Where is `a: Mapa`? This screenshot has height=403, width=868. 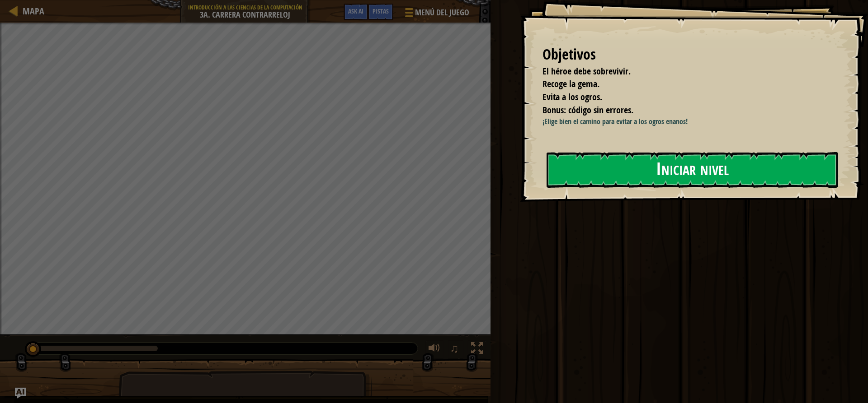 a: Mapa is located at coordinates (31, 11).